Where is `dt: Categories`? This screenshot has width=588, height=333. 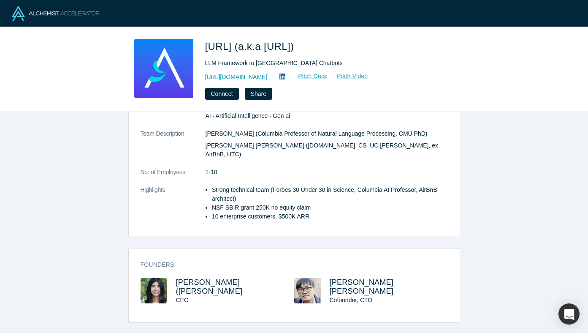 dt: Categories is located at coordinates (173, 116).